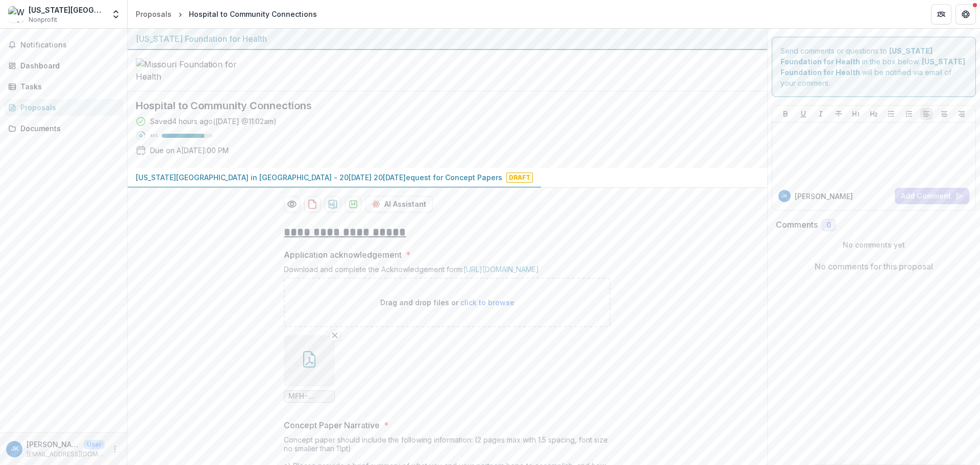 This screenshot has height=465, width=980. I want to click on button: Notifications, so click(63, 45).